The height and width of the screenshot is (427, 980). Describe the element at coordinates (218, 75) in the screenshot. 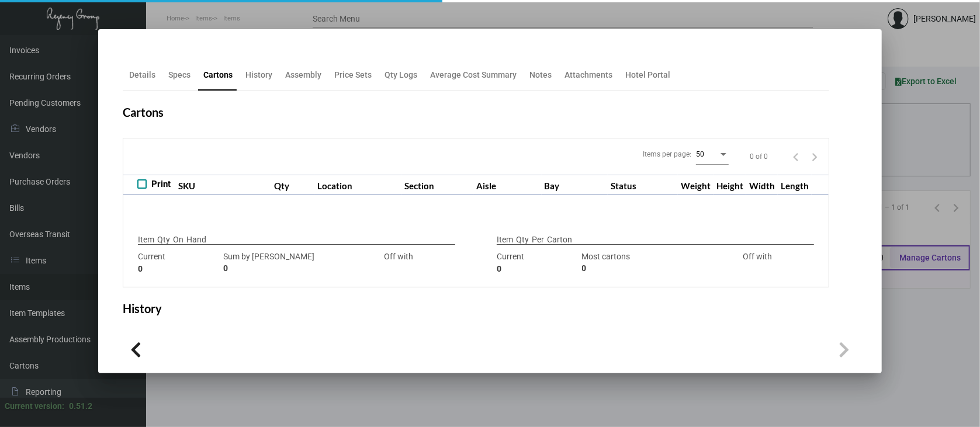

I see `div: Cartons` at that location.